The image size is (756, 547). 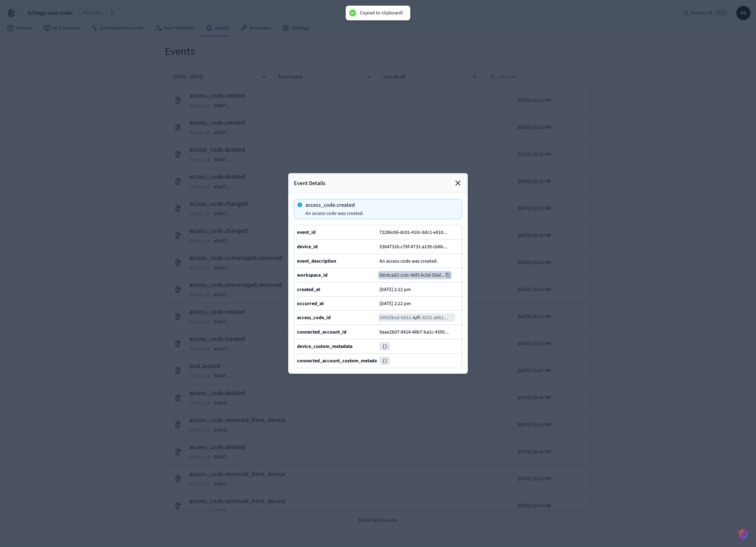 I want to click on b: occurred_at, so click(x=310, y=303).